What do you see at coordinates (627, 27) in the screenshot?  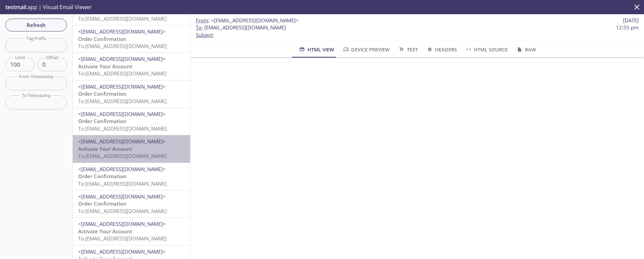 I see `span: 12:55 pm` at bounding box center [627, 27].